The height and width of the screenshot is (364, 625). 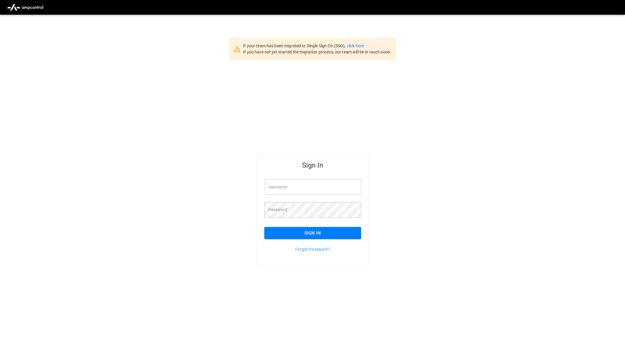 What do you see at coordinates (317, 52) in the screenshot?
I see `span: If you have not yet started the migration process, our team will be in touch soon.` at bounding box center [317, 52].